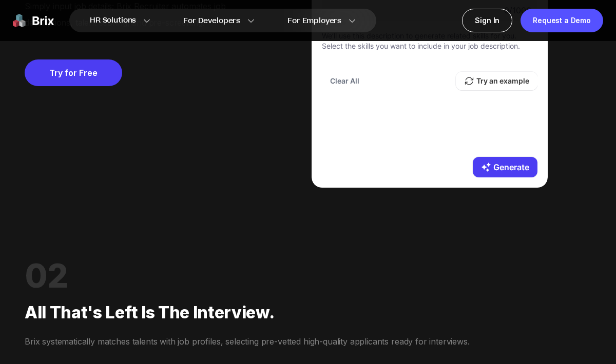  Describe the element at coordinates (496, 81) in the screenshot. I see `button: Try an example` at that location.